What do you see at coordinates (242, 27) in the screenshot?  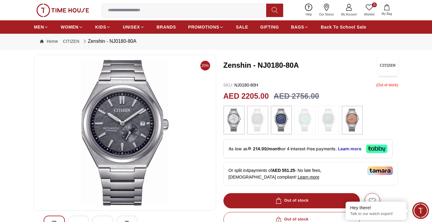 I see `a: SALE` at bounding box center [242, 27].